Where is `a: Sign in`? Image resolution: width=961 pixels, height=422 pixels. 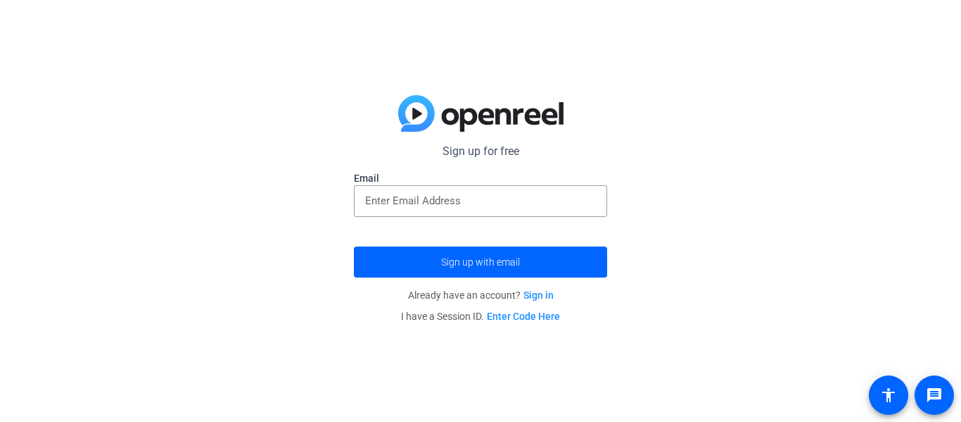
a: Sign in is located at coordinates (538, 295).